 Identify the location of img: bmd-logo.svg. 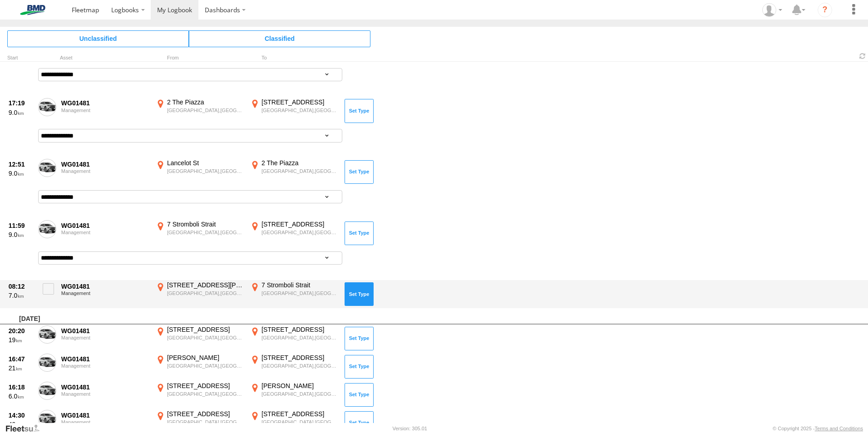
(33, 10).